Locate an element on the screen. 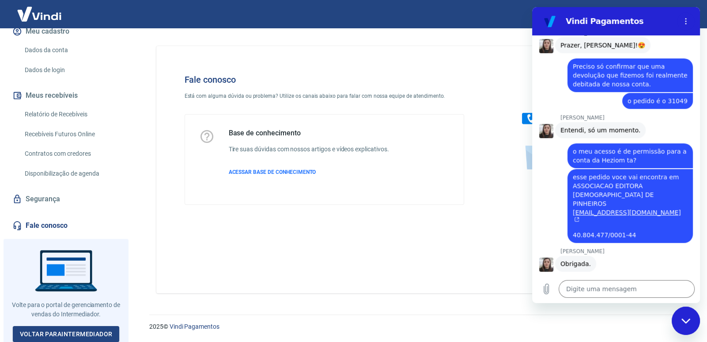  span: o pedido é o 31049 is located at coordinates (125, 94).